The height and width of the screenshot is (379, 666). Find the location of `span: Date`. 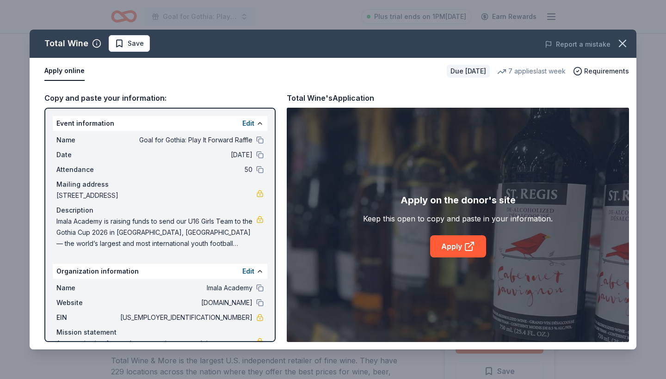

span: Date is located at coordinates (87, 155).